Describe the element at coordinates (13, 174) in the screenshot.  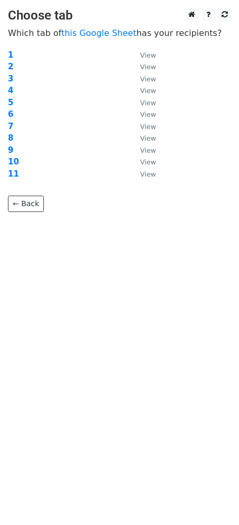
I see `strong: 11` at that location.